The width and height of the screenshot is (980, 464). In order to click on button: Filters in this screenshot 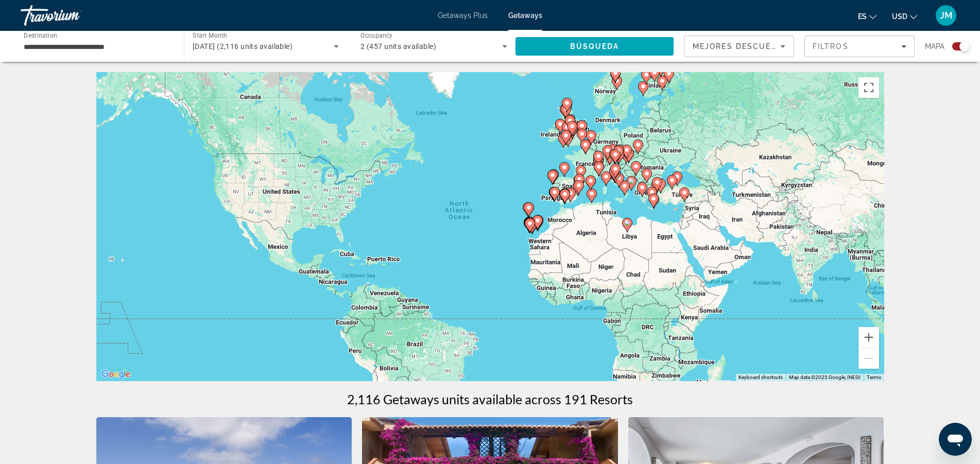, I will do `click(859, 46)`.